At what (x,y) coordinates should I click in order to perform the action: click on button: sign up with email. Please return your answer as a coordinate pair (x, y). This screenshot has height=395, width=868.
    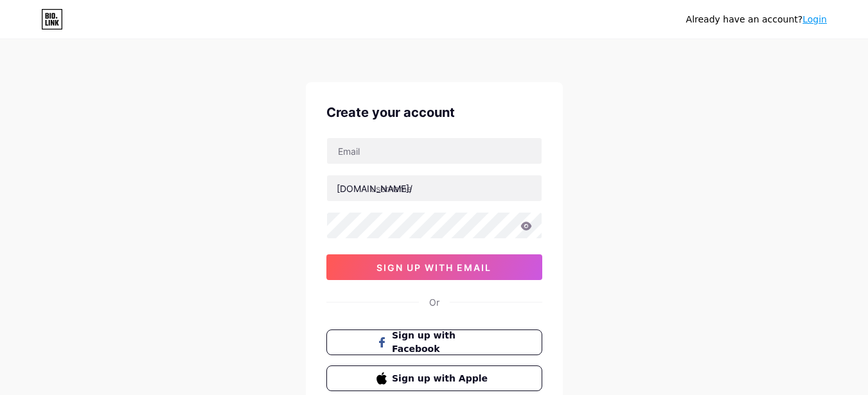
    Looking at the image, I should click on (434, 267).